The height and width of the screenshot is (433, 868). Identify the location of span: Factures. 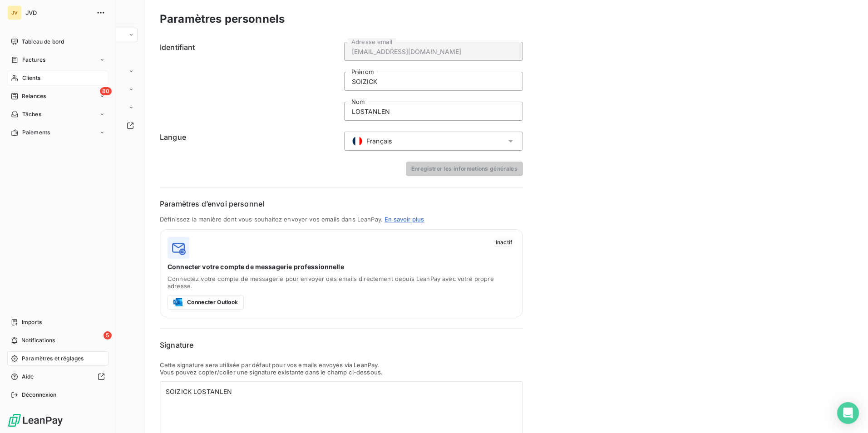
(34, 60).